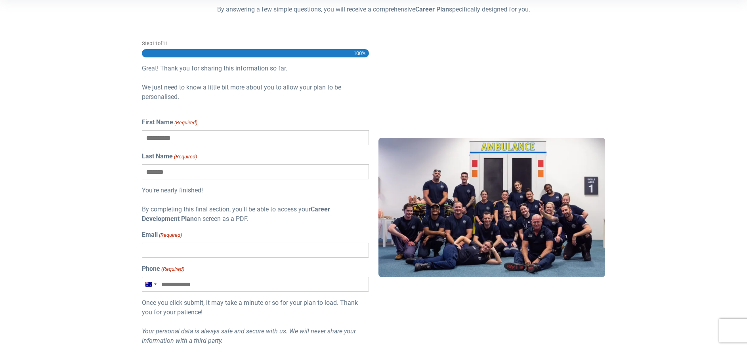  I want to click on div: You're nearly finished! By completing this final section, you'll be able to access your on screen..., so click(255, 205).